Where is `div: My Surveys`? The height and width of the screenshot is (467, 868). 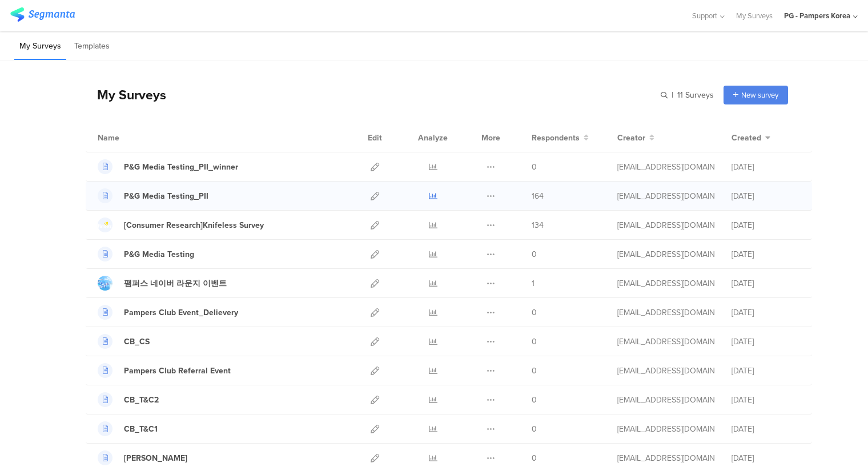
div: My Surveys is located at coordinates (125, 95).